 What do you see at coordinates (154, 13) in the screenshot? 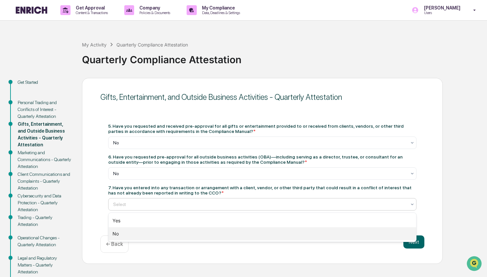
I see `p: Policies & Documents` at bounding box center [154, 13].